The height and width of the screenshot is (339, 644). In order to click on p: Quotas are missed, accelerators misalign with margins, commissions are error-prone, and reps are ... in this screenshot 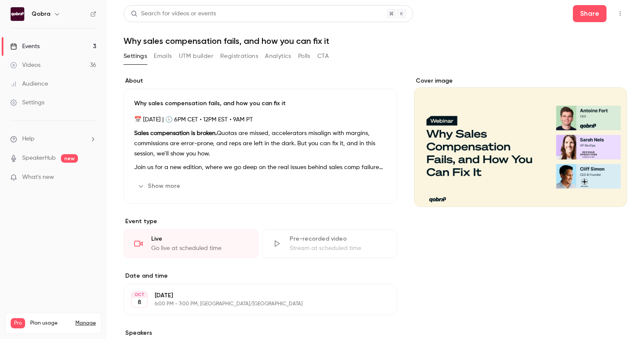, I will do `click(261, 144)`.